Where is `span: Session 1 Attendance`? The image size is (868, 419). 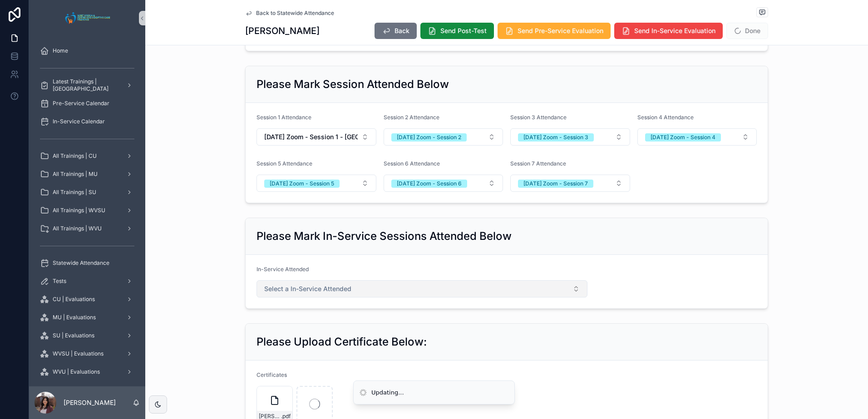
span: Session 1 Attendance is located at coordinates (283, 117).